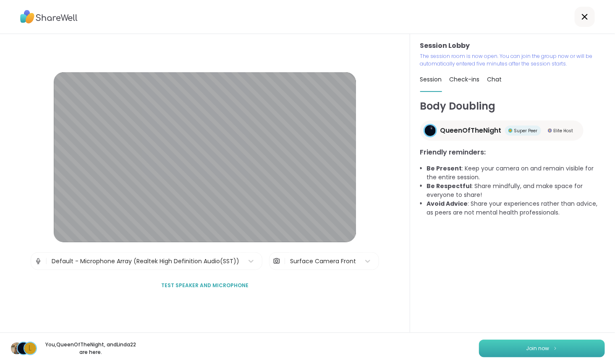 This screenshot has height=364, width=615. What do you see at coordinates (91, 348) in the screenshot?
I see `p: You, QueenOfTheNight , and Linda22 are here.` at bounding box center [91, 348].